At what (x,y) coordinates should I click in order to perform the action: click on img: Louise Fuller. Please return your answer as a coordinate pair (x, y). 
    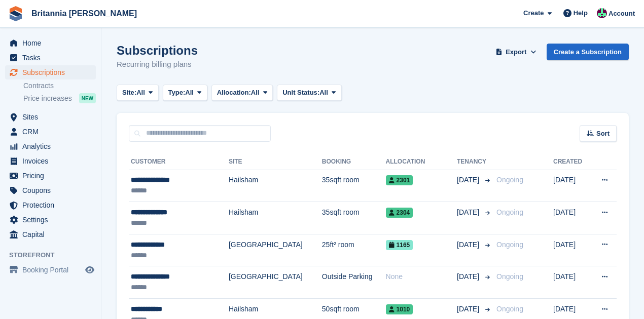
    Looking at the image, I should click on (602, 13).